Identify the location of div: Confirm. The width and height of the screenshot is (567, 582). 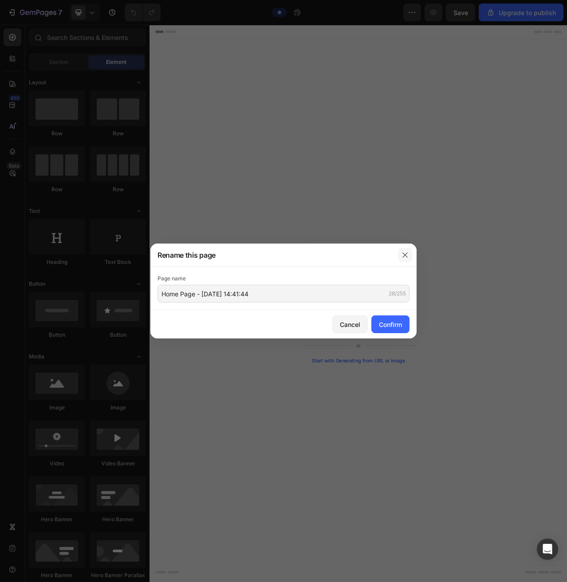
(391, 325).